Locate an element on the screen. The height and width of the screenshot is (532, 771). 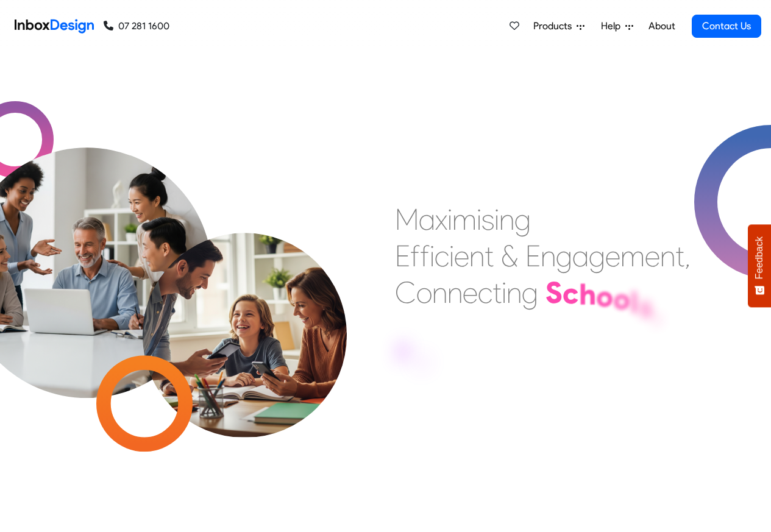
span: Feedback is located at coordinates (760, 258).